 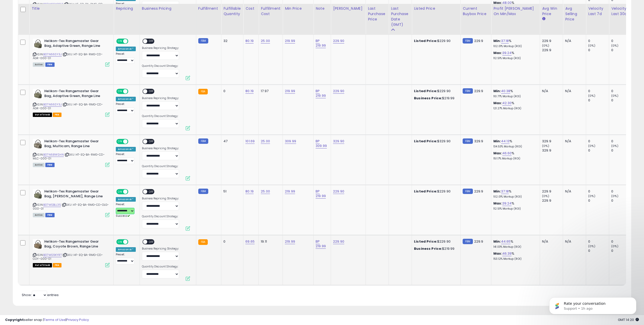 I want to click on img: 51ad1HKKLUL._SL40_.jpg, so click(x=38, y=144).